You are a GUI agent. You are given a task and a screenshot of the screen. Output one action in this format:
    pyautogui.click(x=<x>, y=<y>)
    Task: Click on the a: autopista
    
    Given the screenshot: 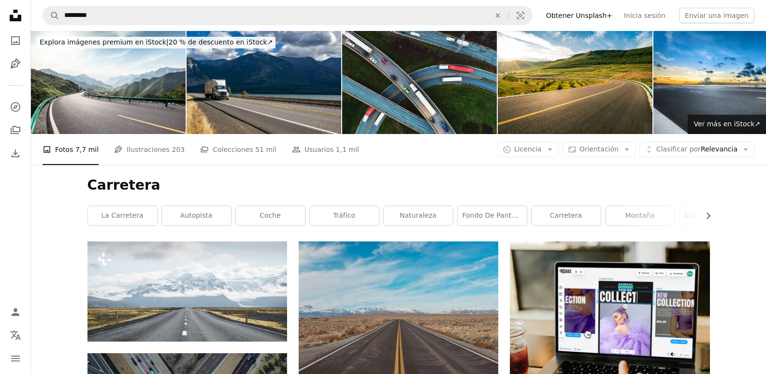 What is the action you would take?
    pyautogui.click(x=196, y=216)
    